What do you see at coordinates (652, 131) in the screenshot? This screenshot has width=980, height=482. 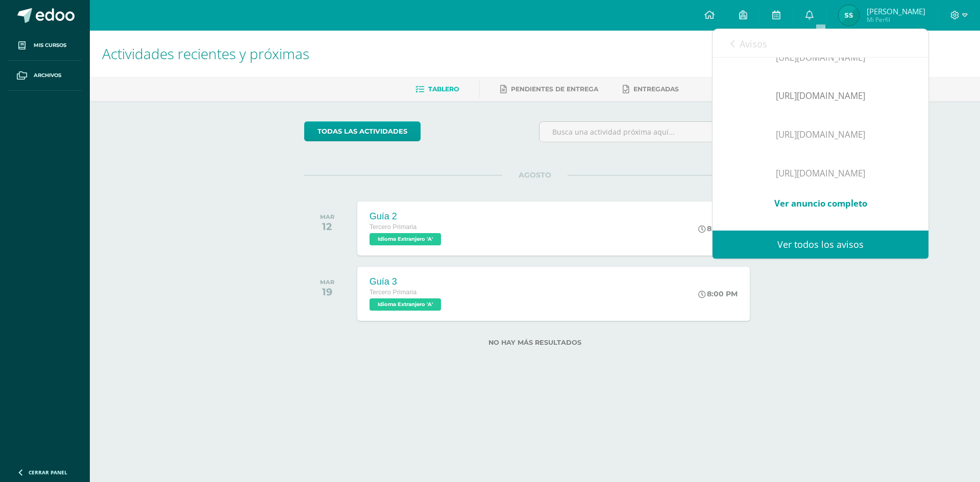 I see `input: Busca una actividad próxima aquí...` at bounding box center [652, 131].